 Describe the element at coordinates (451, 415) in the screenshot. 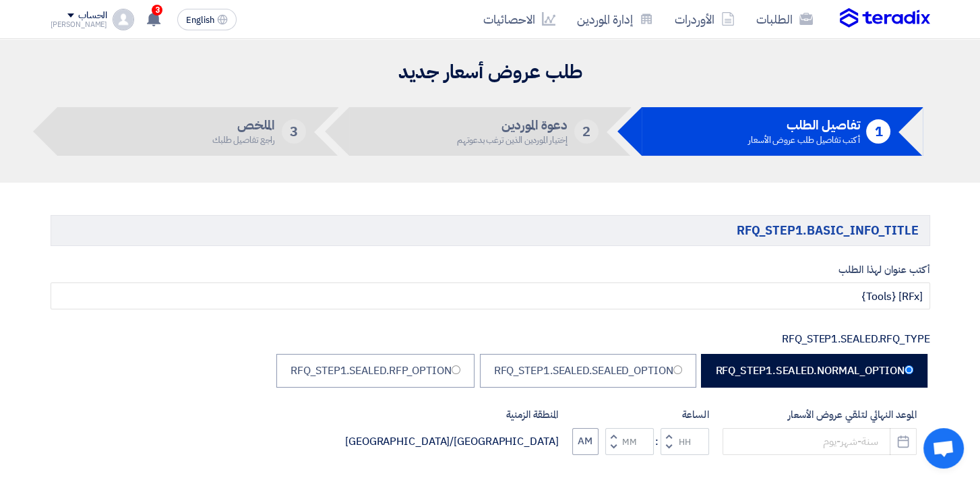

I see `label: المنطقة الزمنية` at that location.